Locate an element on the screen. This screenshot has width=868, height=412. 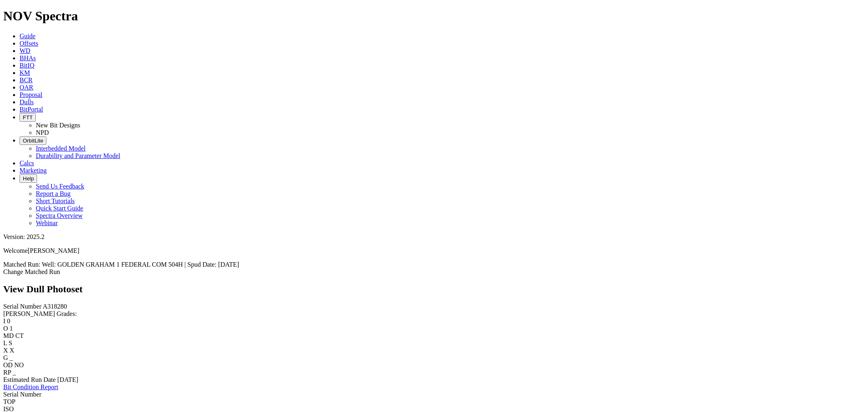
p: Welcome is located at coordinates (434, 251).